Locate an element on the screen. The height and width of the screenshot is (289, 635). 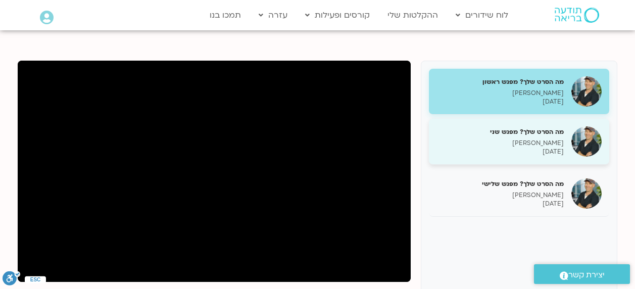
a: עזרה is located at coordinates (273, 15).